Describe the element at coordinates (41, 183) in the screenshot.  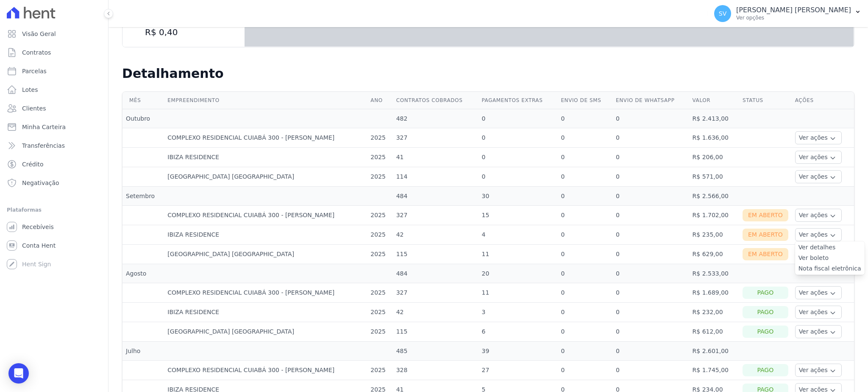
I see `span: Negativação` at that location.